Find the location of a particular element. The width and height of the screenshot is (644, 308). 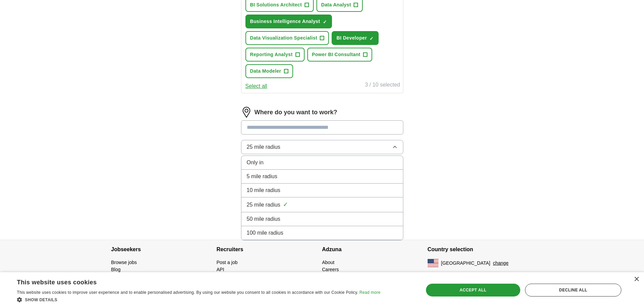

div: Close is located at coordinates (636, 279).